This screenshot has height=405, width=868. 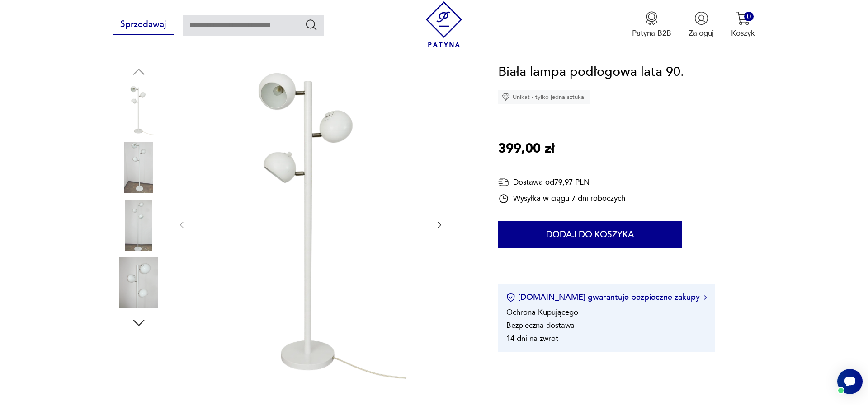 What do you see at coordinates (511, 298) in the screenshot?
I see `img: Ikona certyfikatu` at bounding box center [511, 298].